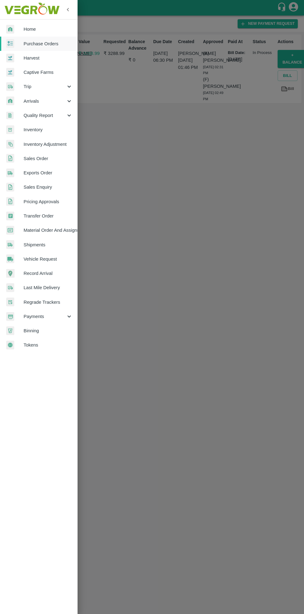 Image resolution: width=304 pixels, height=614 pixels. I want to click on span: Record Arrival, so click(48, 273).